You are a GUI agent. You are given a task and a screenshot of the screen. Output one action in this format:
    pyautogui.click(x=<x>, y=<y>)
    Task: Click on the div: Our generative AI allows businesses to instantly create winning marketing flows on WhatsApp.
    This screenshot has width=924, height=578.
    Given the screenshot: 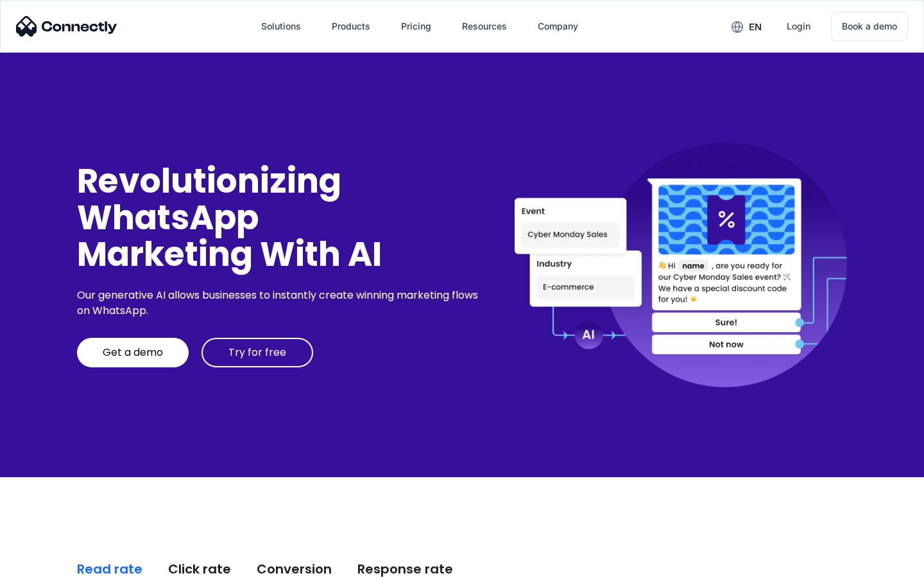 What is the action you would take?
    pyautogui.click(x=280, y=303)
    